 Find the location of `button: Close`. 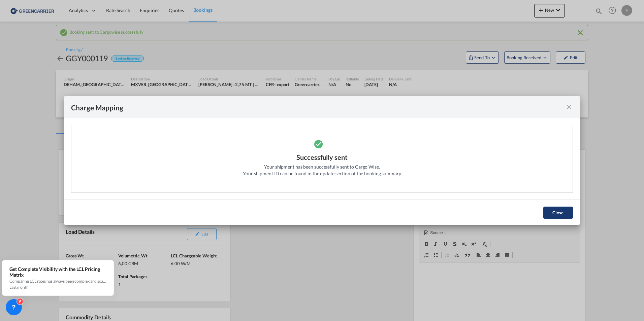

button: Close is located at coordinates (558, 213).